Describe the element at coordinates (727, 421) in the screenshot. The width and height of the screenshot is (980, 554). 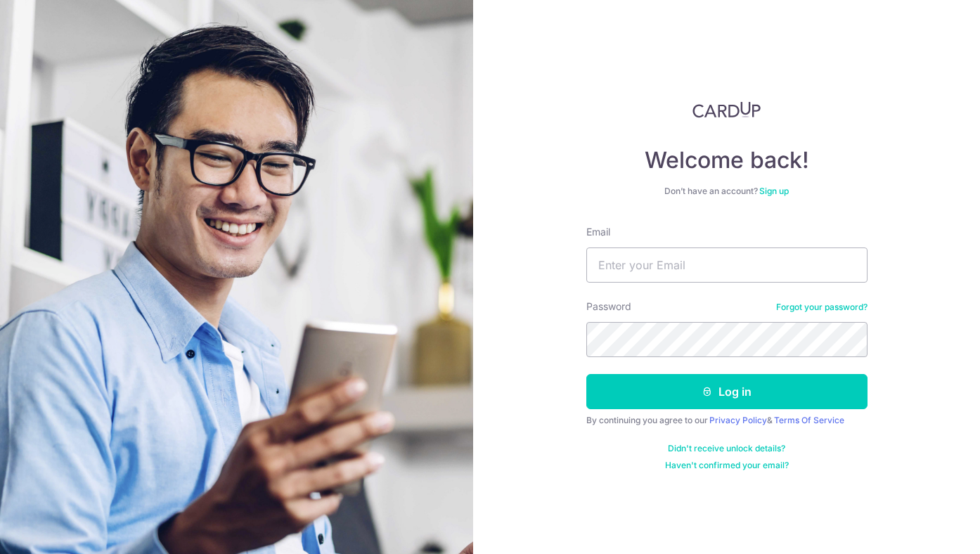
I see `div: By continuing you agree to our &` at that location.